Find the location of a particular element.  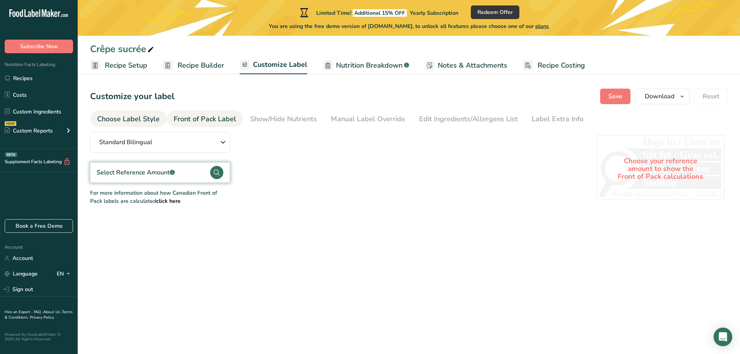

div: Crêpe sucrée is located at coordinates (123, 49).